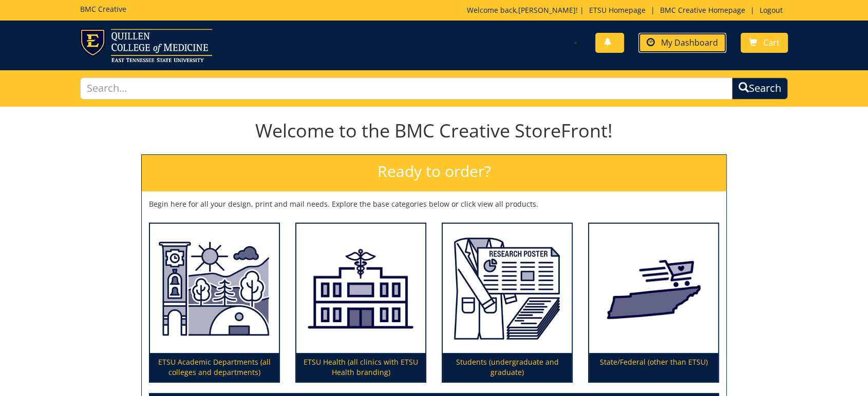 This screenshot has height=396, width=868. I want to click on img: ETSU Health (all clinics with ETSU Health branding), so click(361, 288).